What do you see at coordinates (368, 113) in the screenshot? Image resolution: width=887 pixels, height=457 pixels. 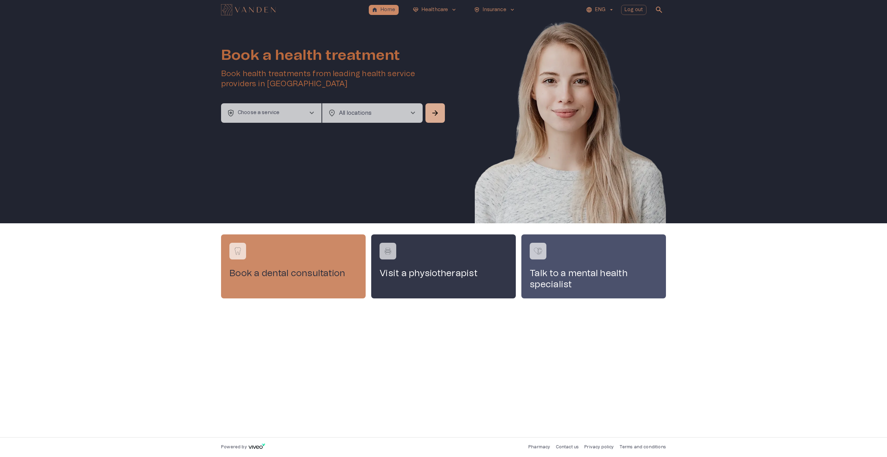 I see `p: All locations` at bounding box center [368, 113].